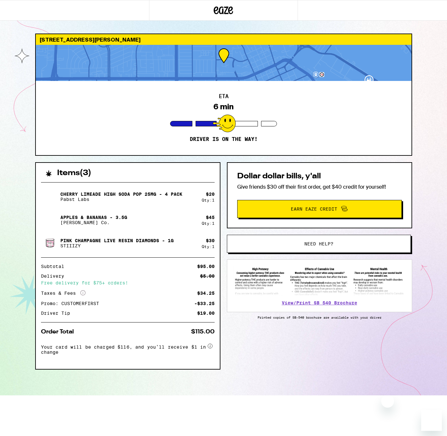  What do you see at coordinates (319, 177) in the screenshot?
I see `h2: Dollar dollar bills, y'all` at bounding box center [319, 177].